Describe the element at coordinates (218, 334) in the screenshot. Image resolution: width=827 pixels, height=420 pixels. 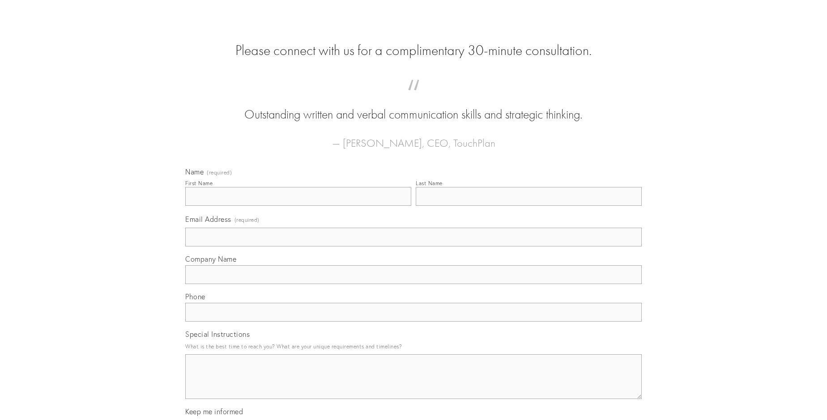
I see `span: Special Instructions` at that location.